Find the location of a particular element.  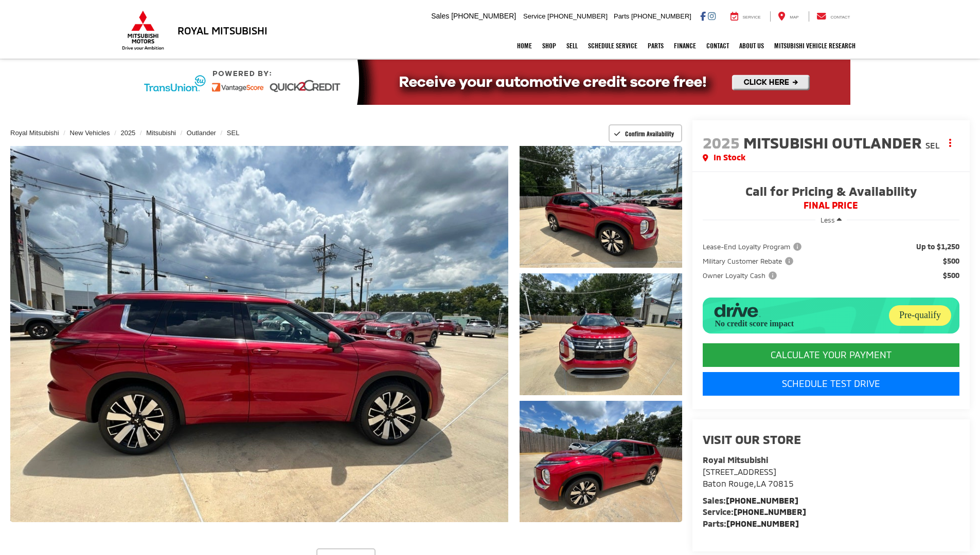

span: New Vehicles is located at coordinates (90, 133).